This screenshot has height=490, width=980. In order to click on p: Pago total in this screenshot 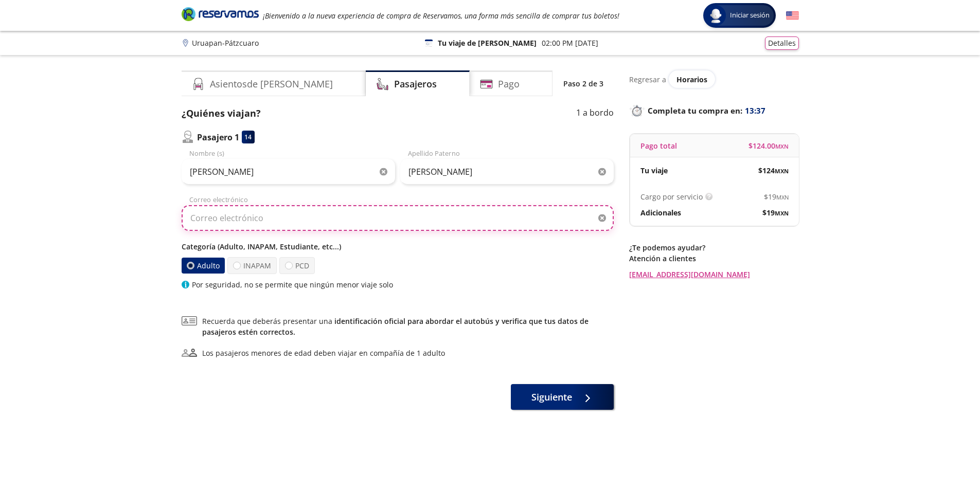, I will do `click(658, 145)`.